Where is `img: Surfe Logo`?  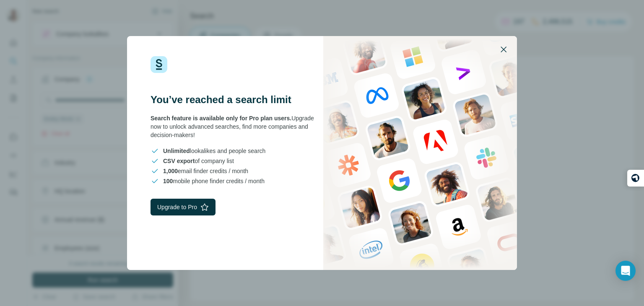
img: Surfe Logo is located at coordinates (159, 65).